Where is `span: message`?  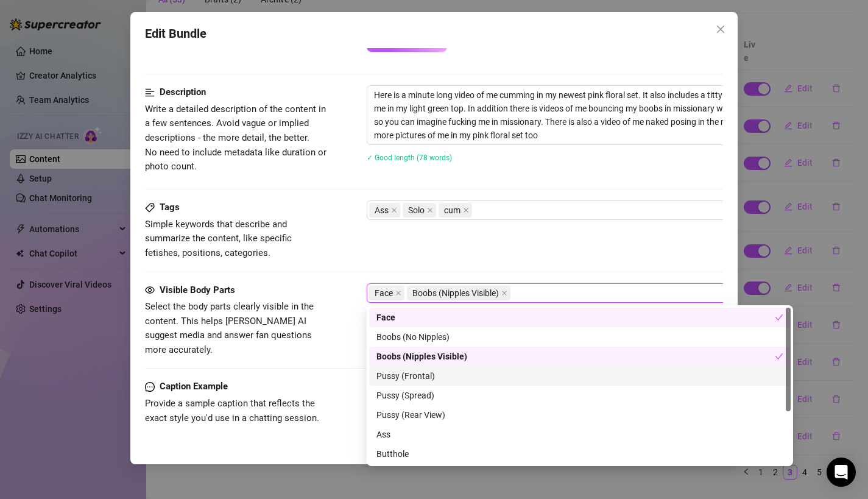
span: message is located at coordinates (150, 387).